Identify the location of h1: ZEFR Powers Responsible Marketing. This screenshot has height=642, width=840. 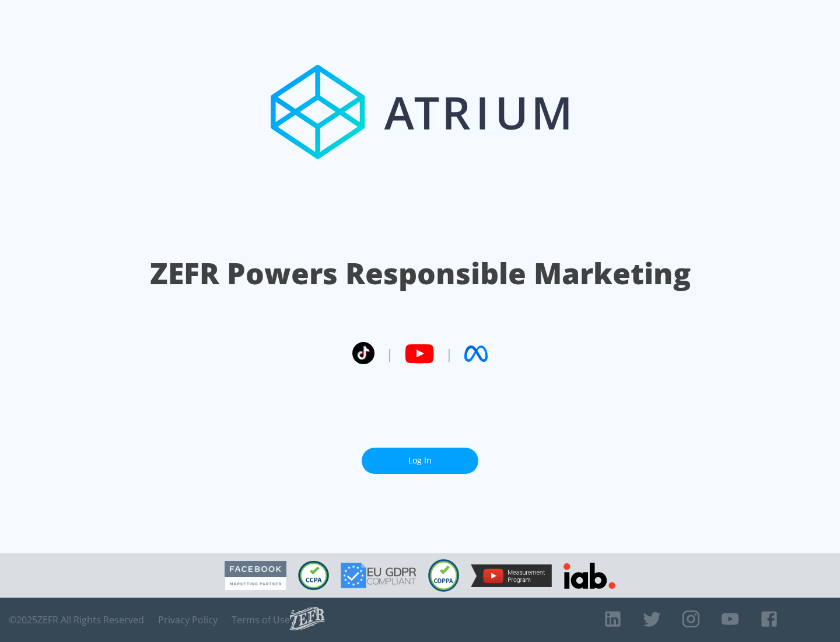
(420, 273).